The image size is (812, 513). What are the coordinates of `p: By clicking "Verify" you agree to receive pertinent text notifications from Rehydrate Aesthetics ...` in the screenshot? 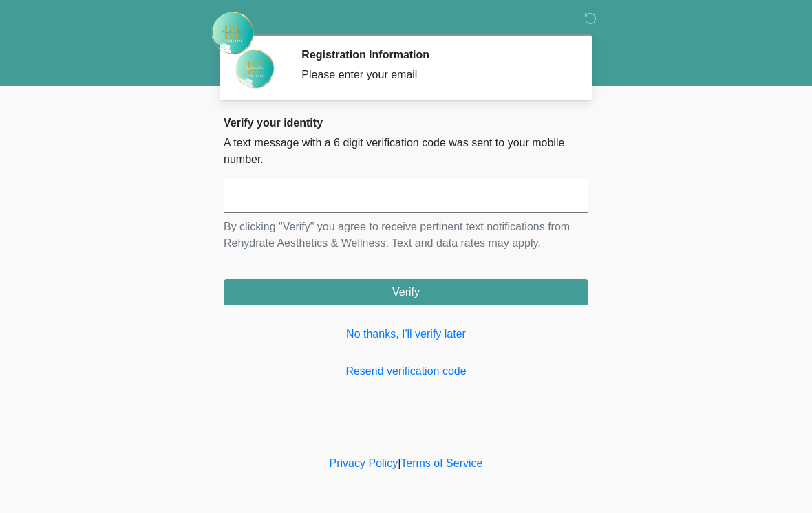 It's located at (406, 235).